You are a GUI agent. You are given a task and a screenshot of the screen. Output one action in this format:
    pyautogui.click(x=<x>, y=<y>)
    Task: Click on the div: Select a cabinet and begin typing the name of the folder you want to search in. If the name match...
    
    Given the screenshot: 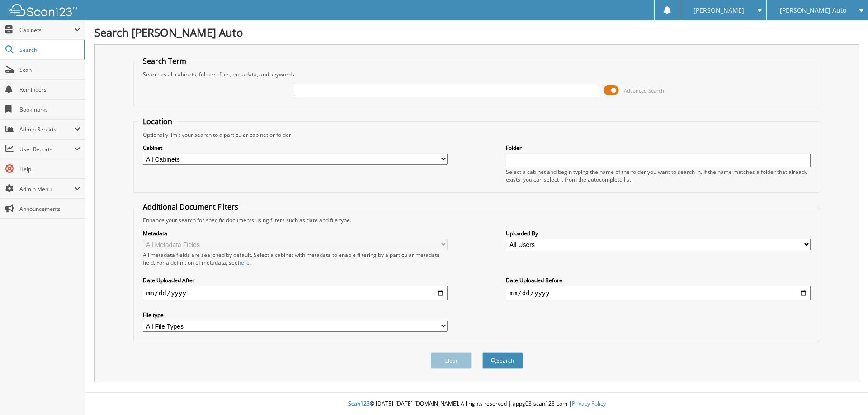 What is the action you would take?
    pyautogui.click(x=658, y=176)
    